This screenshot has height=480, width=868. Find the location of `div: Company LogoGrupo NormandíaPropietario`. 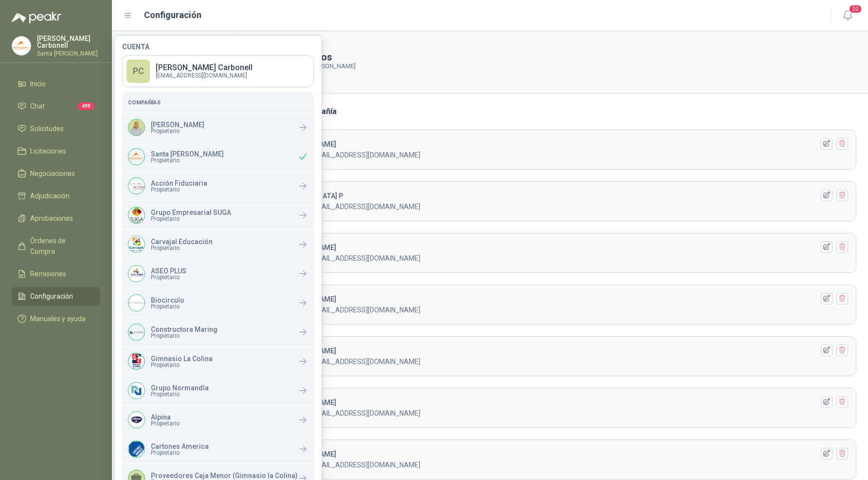

div: Company LogoGrupo NormandíaPropietario is located at coordinates (218, 390).